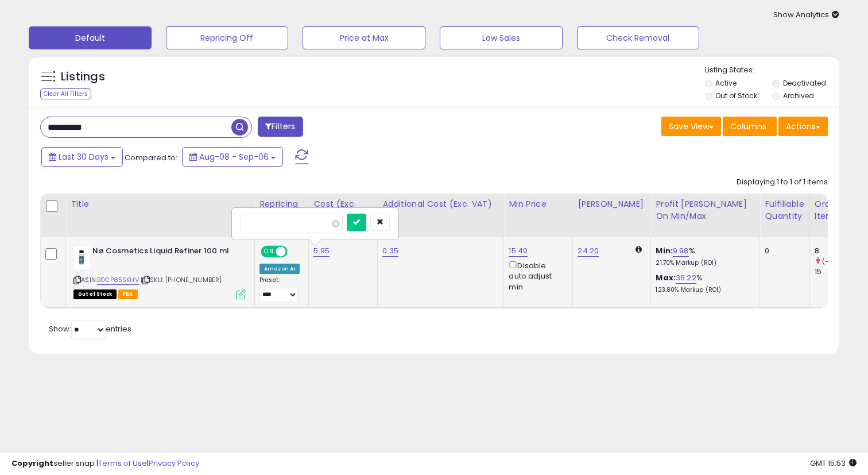  Describe the element at coordinates (227, 38) in the screenshot. I see `button: Repricing Off` at that location.